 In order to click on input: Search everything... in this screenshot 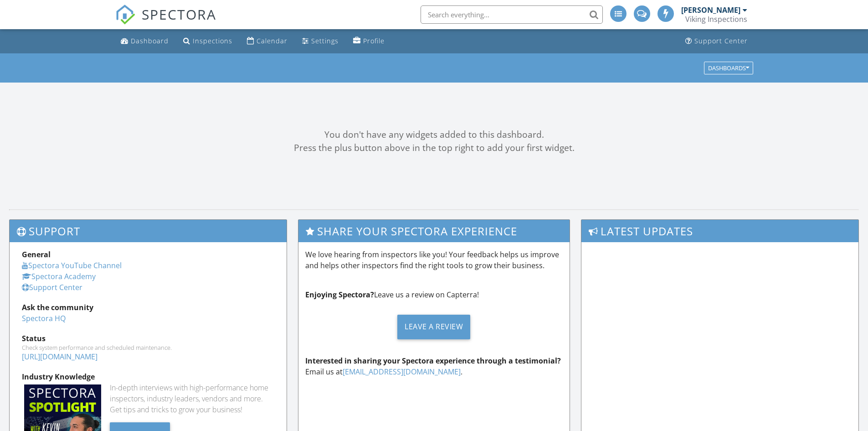, I will do `click(512, 15)`.